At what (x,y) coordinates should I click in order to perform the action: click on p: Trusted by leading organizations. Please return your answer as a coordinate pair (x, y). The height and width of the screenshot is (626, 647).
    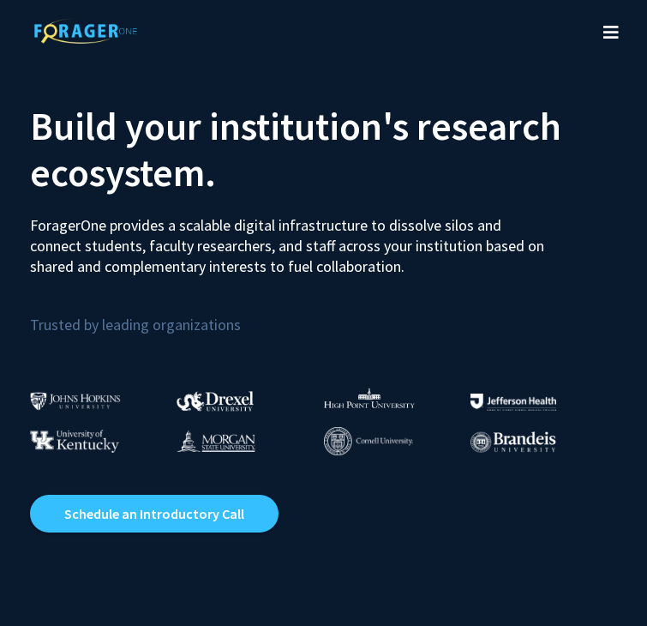
    Looking at the image, I should click on (323, 314).